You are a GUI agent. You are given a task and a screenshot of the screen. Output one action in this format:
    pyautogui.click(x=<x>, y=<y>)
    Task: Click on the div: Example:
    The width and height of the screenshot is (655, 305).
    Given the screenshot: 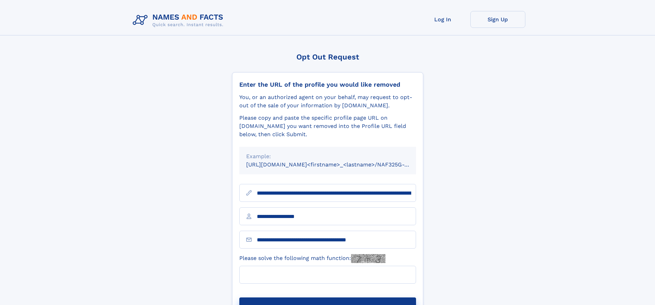 What is the action you would take?
    pyautogui.click(x=328, y=157)
    